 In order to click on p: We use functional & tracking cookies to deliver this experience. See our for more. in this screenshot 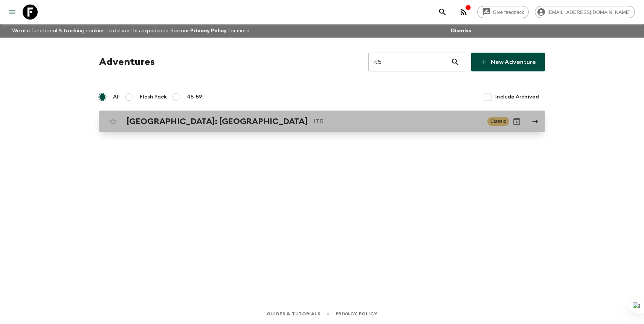, I will do `click(131, 31)`.